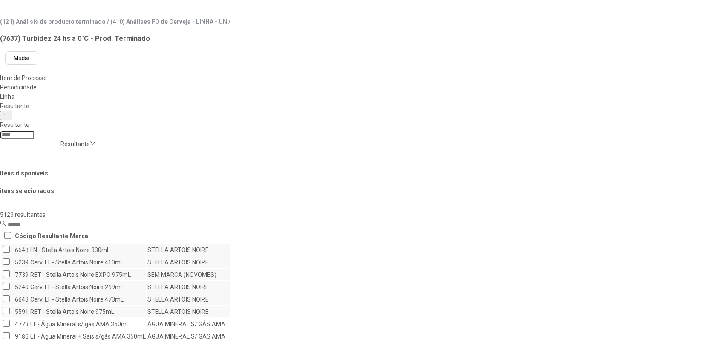  What do you see at coordinates (88, 250) in the screenshot?
I see `td: LN - Stella Artois Noire 330mL` at bounding box center [88, 250].